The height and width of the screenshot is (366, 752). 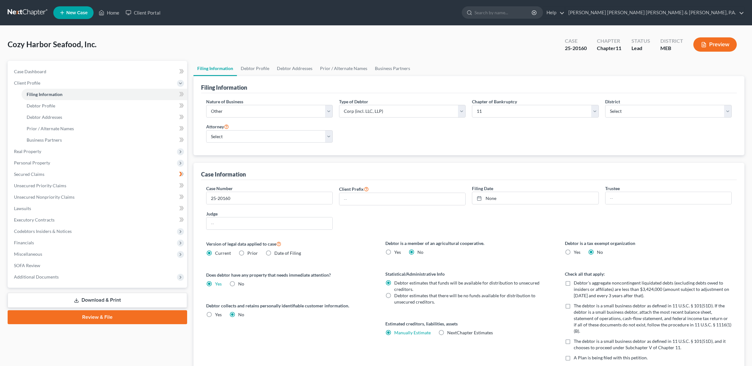 I want to click on span: The debtor is a small business debtor as defined in 11 U.S.C. § 101(51D), and it chooses to proce..., so click(x=650, y=345).